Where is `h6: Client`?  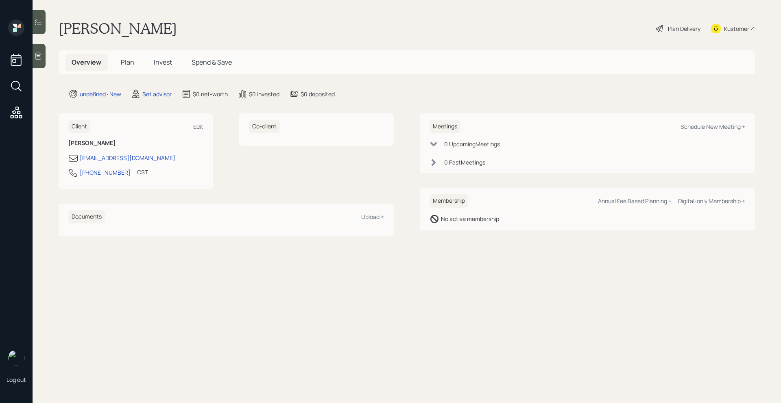 h6: Client is located at coordinates (79, 126).